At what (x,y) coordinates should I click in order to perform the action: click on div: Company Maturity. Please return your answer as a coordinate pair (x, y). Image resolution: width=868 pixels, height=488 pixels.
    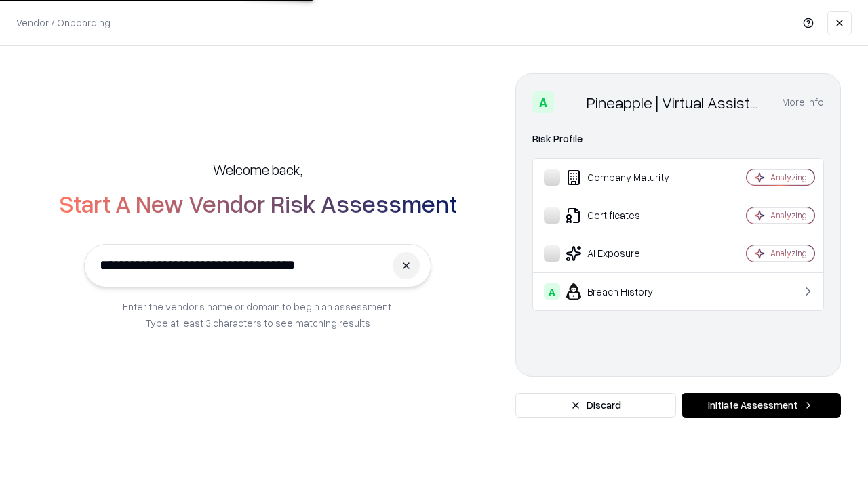
    Looking at the image, I should click on (624, 177).